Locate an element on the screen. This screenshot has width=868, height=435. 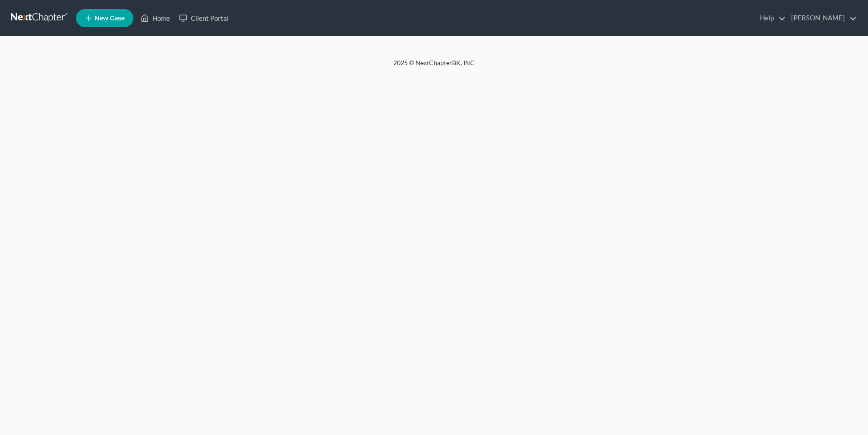
new-legal-case-button: New Case is located at coordinates (104, 18).